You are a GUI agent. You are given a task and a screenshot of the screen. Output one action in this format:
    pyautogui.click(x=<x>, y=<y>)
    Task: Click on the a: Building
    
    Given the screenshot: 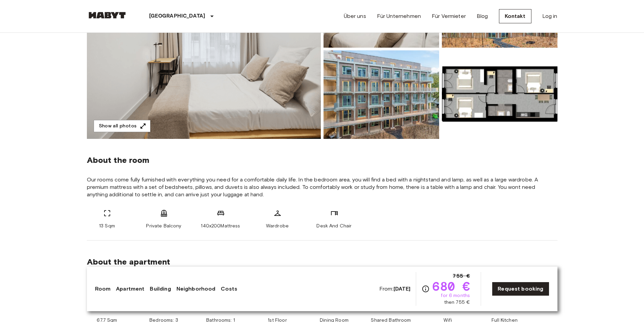 What is the action you would take?
    pyautogui.click(x=160, y=289)
    